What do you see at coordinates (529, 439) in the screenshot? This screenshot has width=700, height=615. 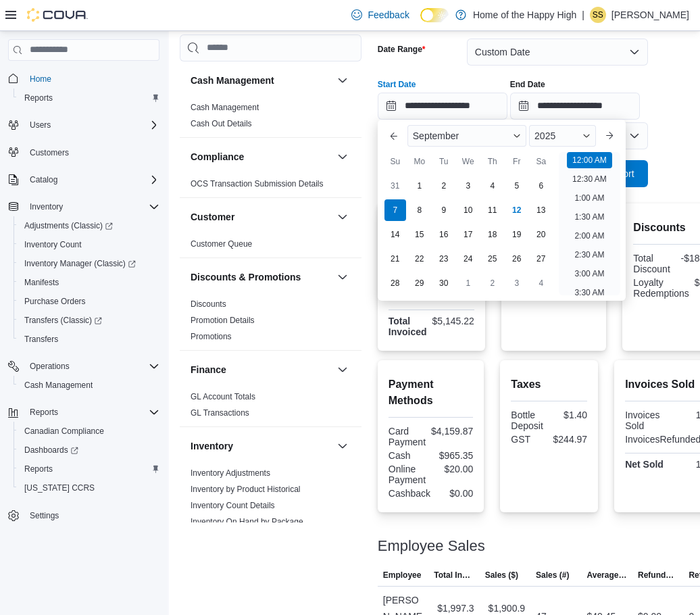 I see `div: GST` at bounding box center [529, 439].